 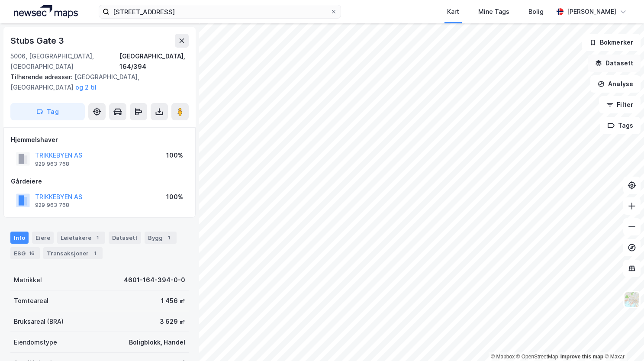 What do you see at coordinates (453, 12) in the screenshot?
I see `div: Kart` at bounding box center [453, 12].